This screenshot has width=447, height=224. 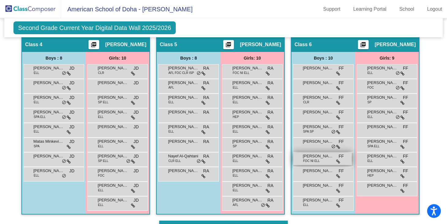 I want to click on span: SPA SP, so click(x=308, y=132).